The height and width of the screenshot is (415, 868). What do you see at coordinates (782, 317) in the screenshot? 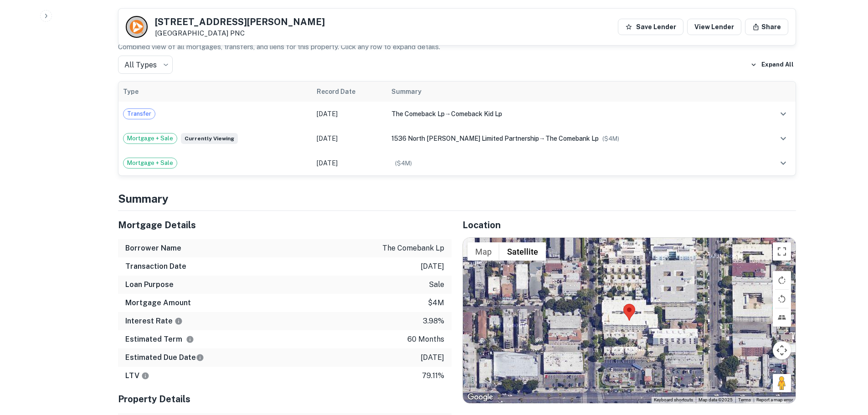
I see `button: Tilt map` at bounding box center [782, 317].